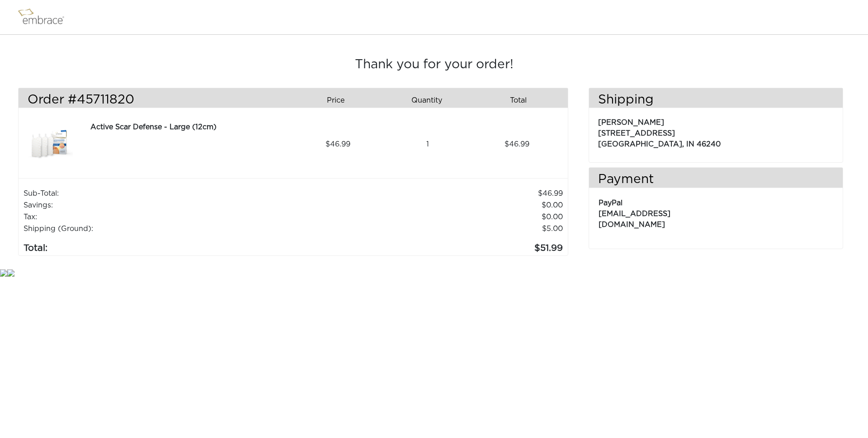 The width and height of the screenshot is (868, 438). Describe the element at coordinates (11, 273) in the screenshot. I see `img: star.gif` at that location.